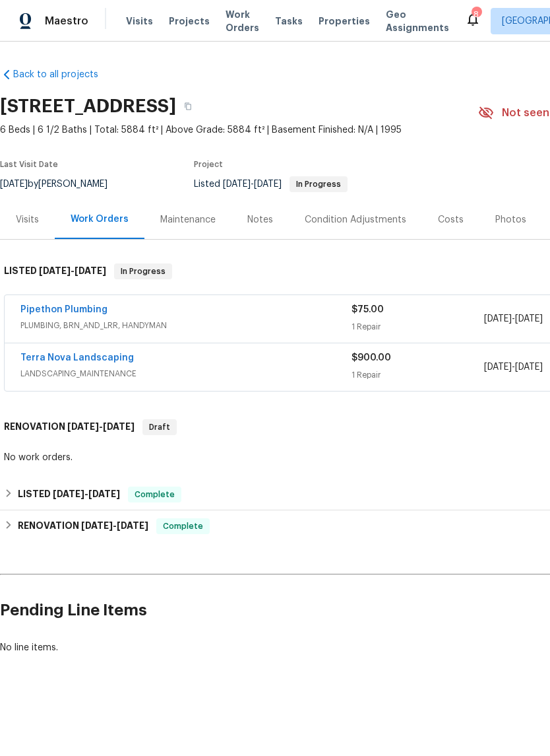  I want to click on div: Costs, so click(450, 220).